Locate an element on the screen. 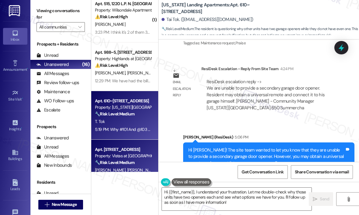  div: Prospects is located at coordinates (60, 127).